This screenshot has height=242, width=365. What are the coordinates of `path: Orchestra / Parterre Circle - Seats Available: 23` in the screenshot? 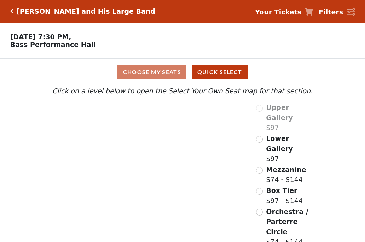 It's located at (171, 198).